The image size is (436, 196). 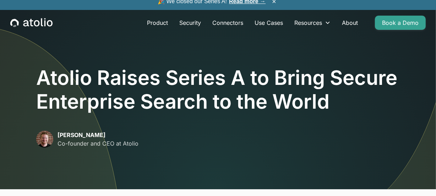 What do you see at coordinates (418, 179) in the screenshot?
I see `div: Chat Widget` at bounding box center [418, 179].